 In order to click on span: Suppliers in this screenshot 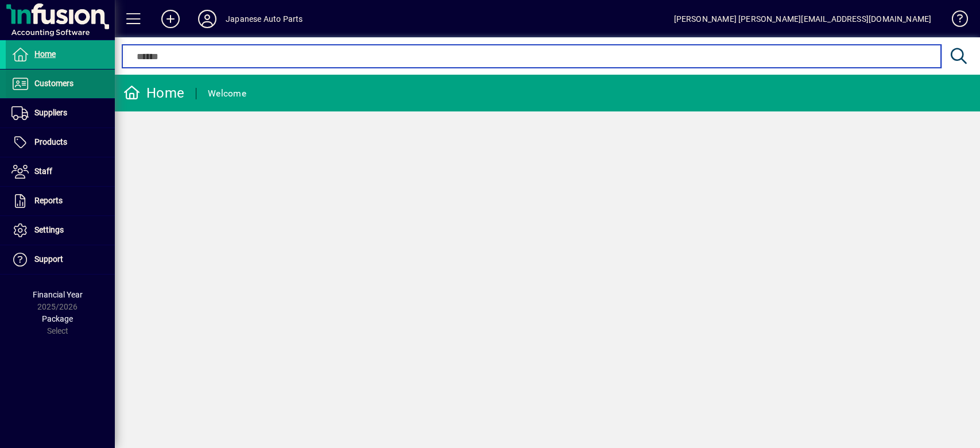, I will do `click(50, 113)`.